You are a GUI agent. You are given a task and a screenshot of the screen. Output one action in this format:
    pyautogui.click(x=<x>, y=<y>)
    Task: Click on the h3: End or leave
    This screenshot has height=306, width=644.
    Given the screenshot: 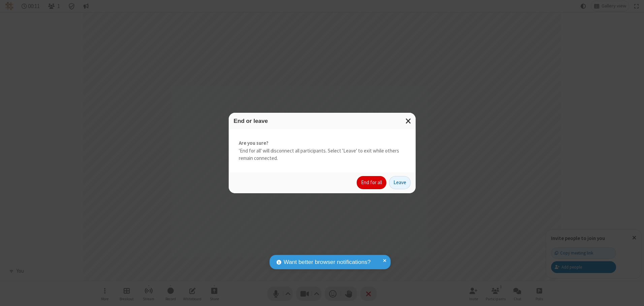 What is the action you would take?
    pyautogui.click(x=322, y=121)
    